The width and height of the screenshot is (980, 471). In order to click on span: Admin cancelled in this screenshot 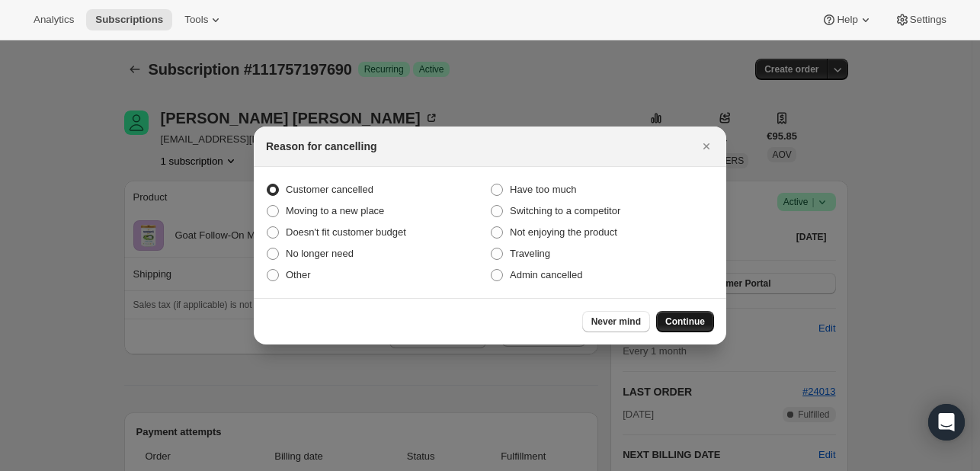, I will do `click(546, 274)`.